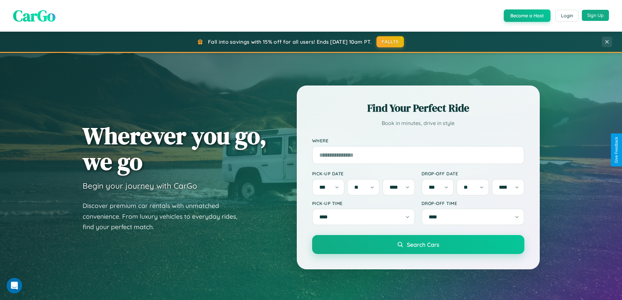 The width and height of the screenshot is (622, 300). I want to click on label: Drop-off Time, so click(473, 203).